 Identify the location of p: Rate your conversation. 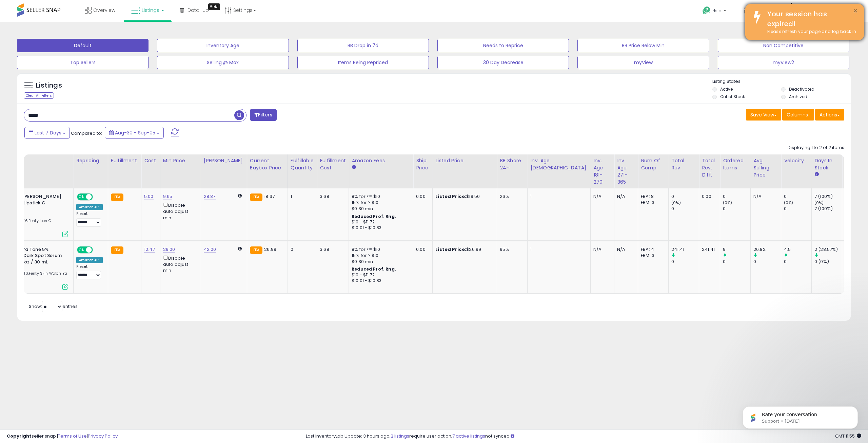
(73, 23).